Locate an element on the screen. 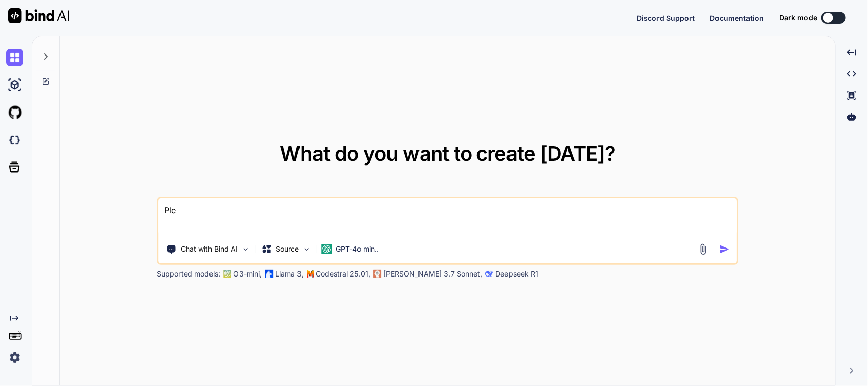  span: Dark mode is located at coordinates (798, 18).